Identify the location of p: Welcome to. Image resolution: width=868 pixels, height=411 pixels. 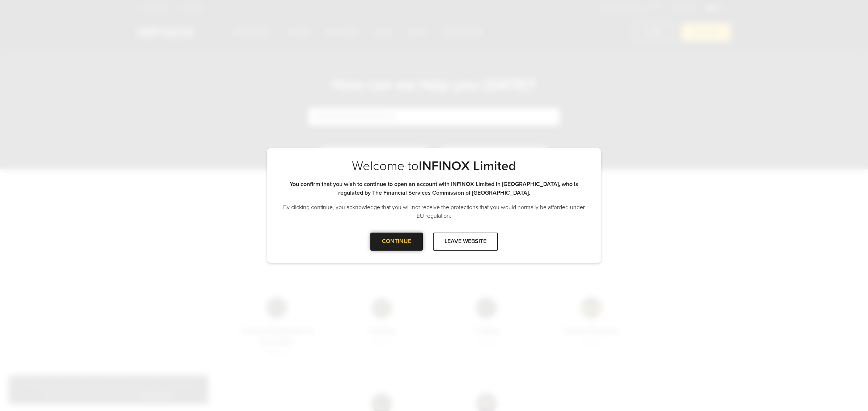
(434, 166).